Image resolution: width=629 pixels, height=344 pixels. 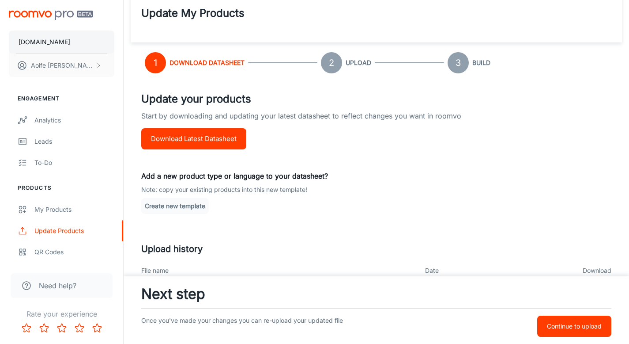 What do you see at coordinates (62, 328) in the screenshot?
I see `button: Rate 3 star` at bounding box center [62, 328].